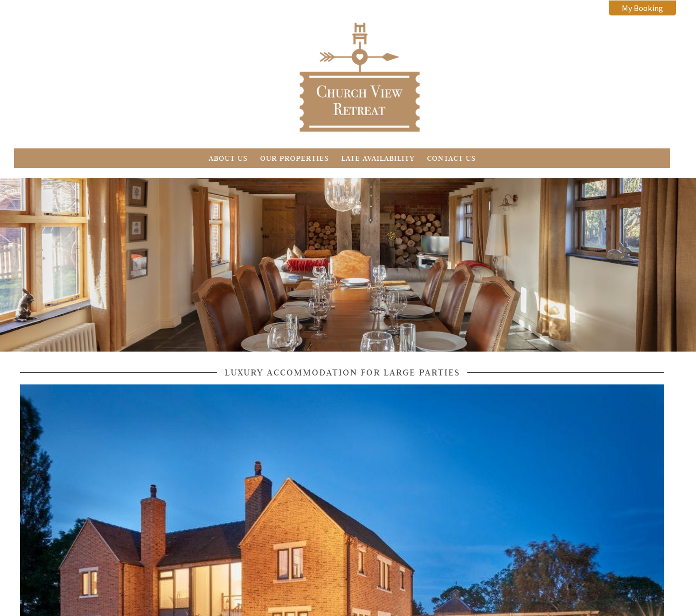 The image size is (696, 616). What do you see at coordinates (642, 8) in the screenshot?
I see `a: My Booking` at bounding box center [642, 8].